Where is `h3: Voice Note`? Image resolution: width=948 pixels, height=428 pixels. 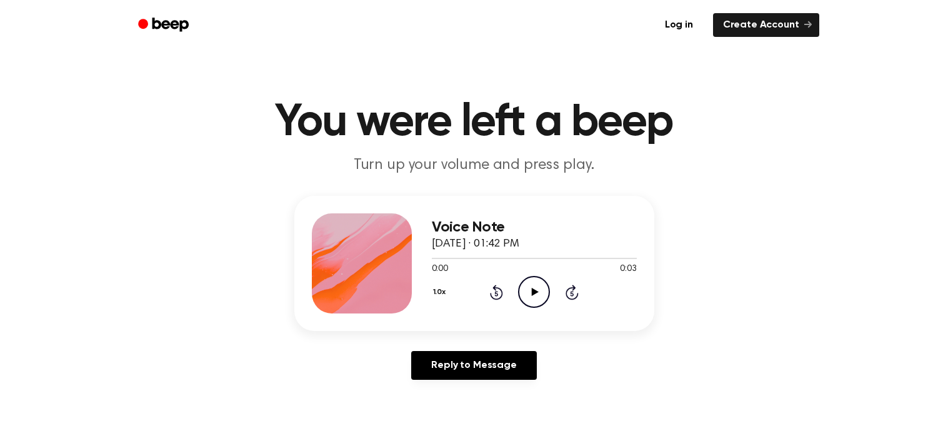
h3: Voice Note is located at coordinates (534, 227).